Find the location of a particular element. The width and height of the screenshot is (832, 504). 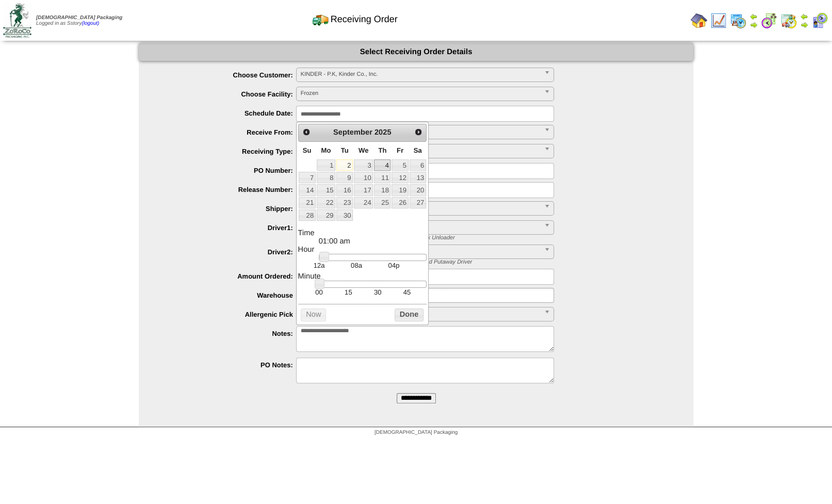

a: 5 is located at coordinates (400, 165).